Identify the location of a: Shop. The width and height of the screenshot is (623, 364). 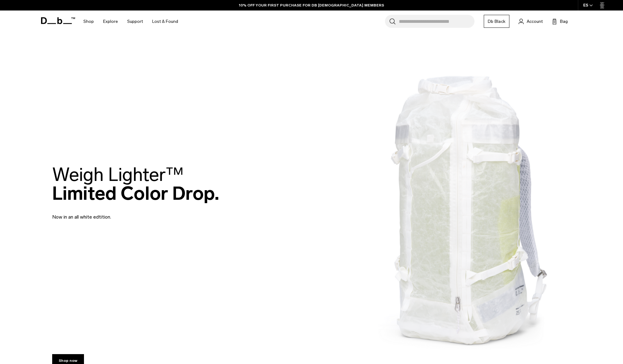
(89, 21).